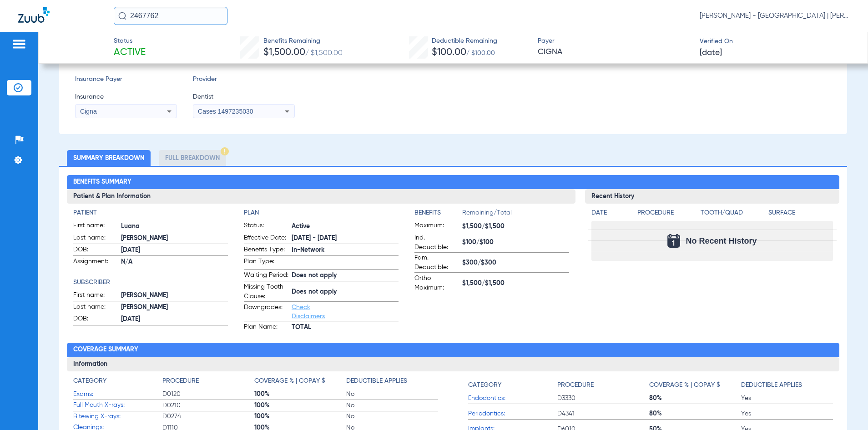 The width and height of the screenshot is (868, 430). Describe the element at coordinates (512, 414) in the screenshot. I see `span: Periodontics:` at that location.